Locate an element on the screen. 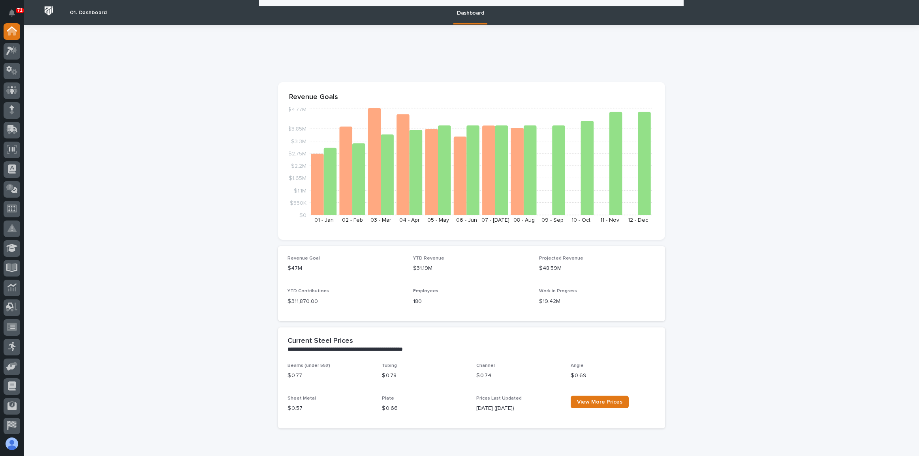 Image resolution: width=919 pixels, height=456 pixels. p: 71 is located at coordinates (20, 10).